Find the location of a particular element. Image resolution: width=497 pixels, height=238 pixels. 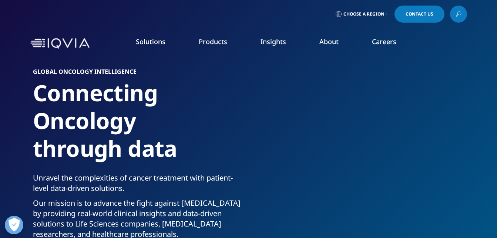

h1: Connecting Oncology through data is located at coordinates (139, 126).